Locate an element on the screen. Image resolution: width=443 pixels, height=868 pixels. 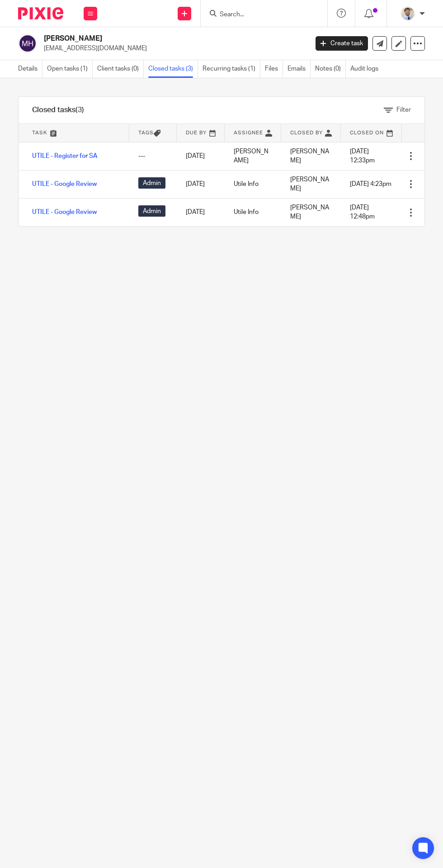
a: Audit logs is located at coordinates (367, 69).